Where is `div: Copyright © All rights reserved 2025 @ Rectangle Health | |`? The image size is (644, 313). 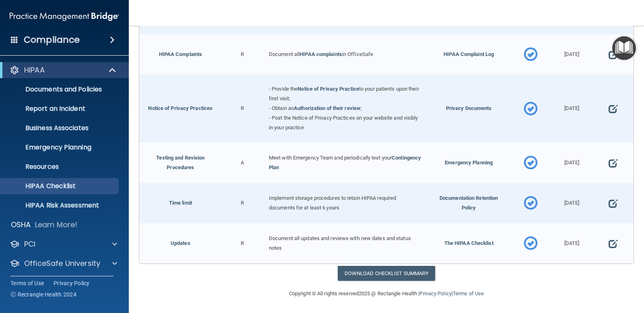
div: Copyright © All rights reserved 2025 @ Rectangle Health | | is located at coordinates (386, 294).